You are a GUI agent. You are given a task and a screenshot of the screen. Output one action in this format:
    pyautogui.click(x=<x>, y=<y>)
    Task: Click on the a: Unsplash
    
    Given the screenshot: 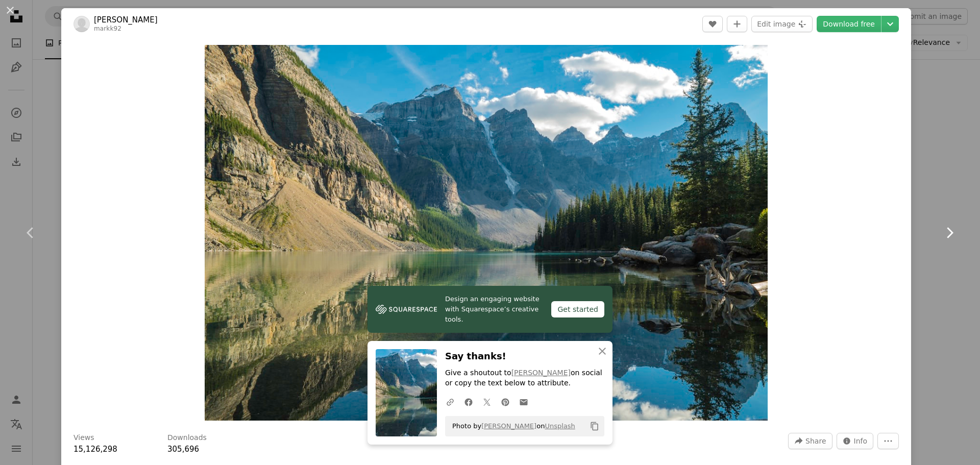 What is the action you would take?
    pyautogui.click(x=560, y=426)
    